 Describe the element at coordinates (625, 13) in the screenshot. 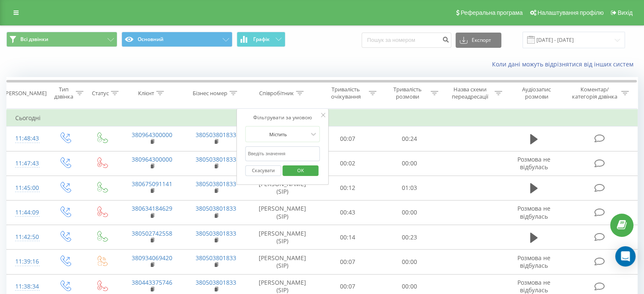

I see `span: Вихід` at that location.